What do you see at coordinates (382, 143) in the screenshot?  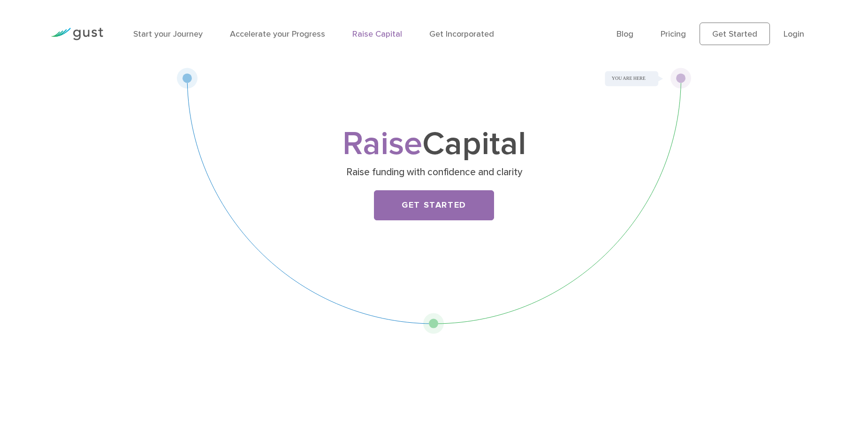 I see `span: Raise` at bounding box center [382, 143].